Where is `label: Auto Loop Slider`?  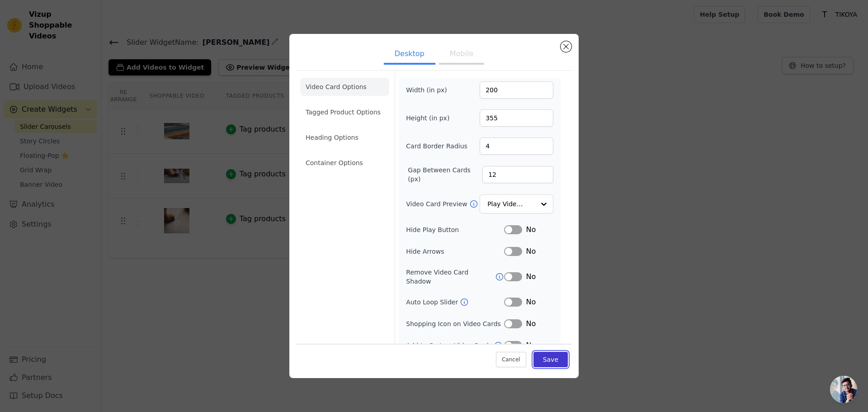 label: Auto Loop Slider is located at coordinates (433, 302).